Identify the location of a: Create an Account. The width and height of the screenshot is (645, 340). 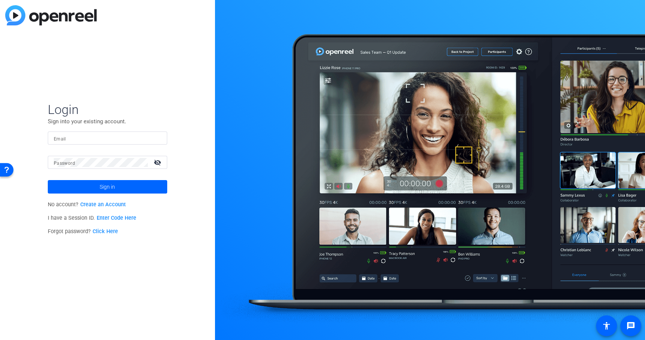
(103, 204).